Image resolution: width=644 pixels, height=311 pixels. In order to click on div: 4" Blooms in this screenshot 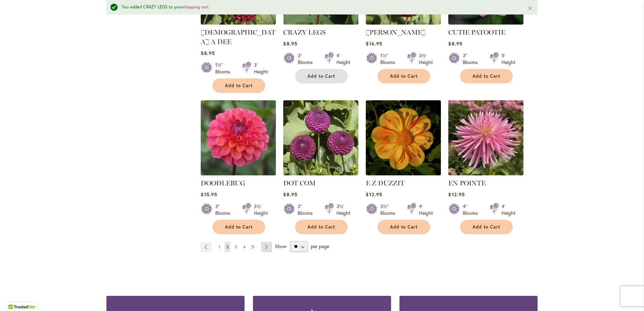, I will do `click(472, 210)`.